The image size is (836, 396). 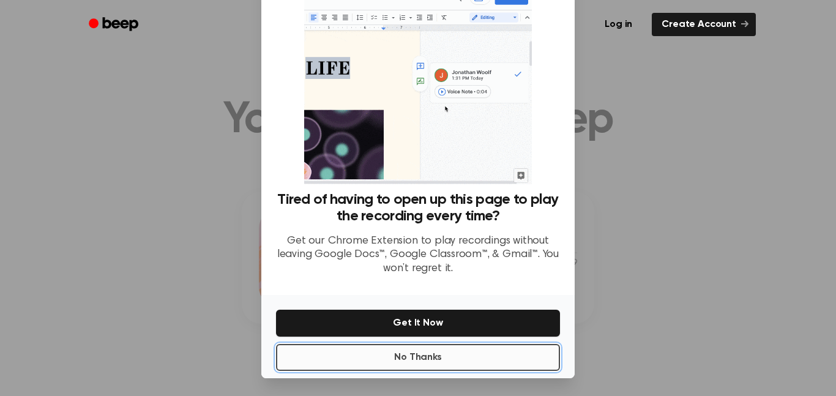 I want to click on p: Get our Chrome Extension to play recordings without leaving Google Docs™, Google Classroom™, & Gm..., so click(x=418, y=255).